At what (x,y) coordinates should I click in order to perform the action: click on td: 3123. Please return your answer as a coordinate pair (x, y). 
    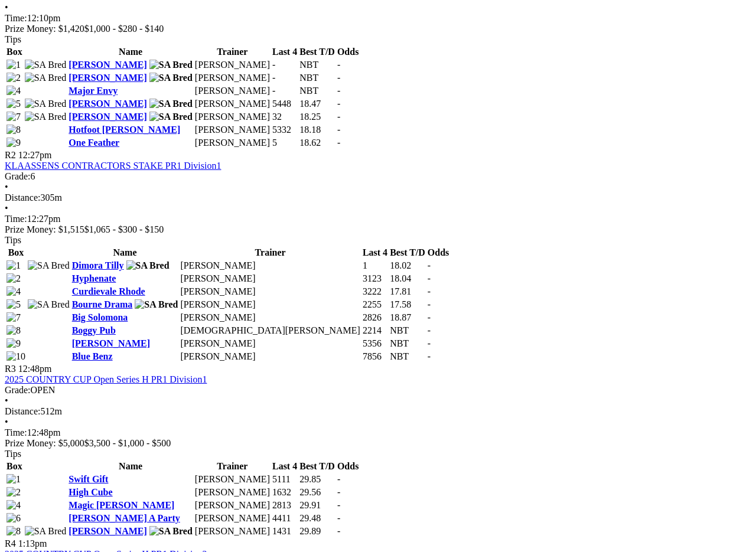
    Looking at the image, I should click on (375, 279).